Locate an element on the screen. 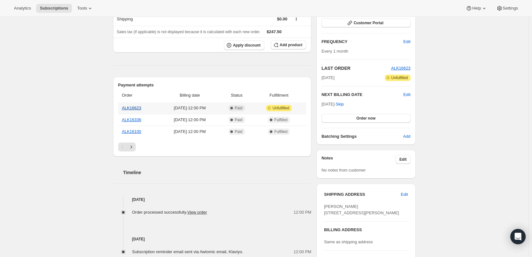 Image resolution: width=532 pixels, height=257 pixels. h2: Payment attempts is located at coordinates (212, 85).